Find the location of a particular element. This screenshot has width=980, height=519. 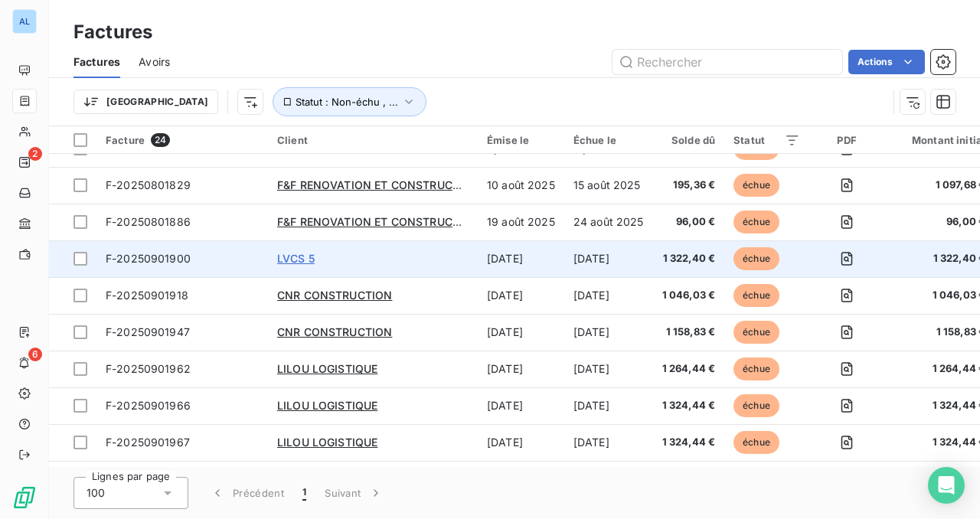

span: 96,00 € is located at coordinates (689, 222).